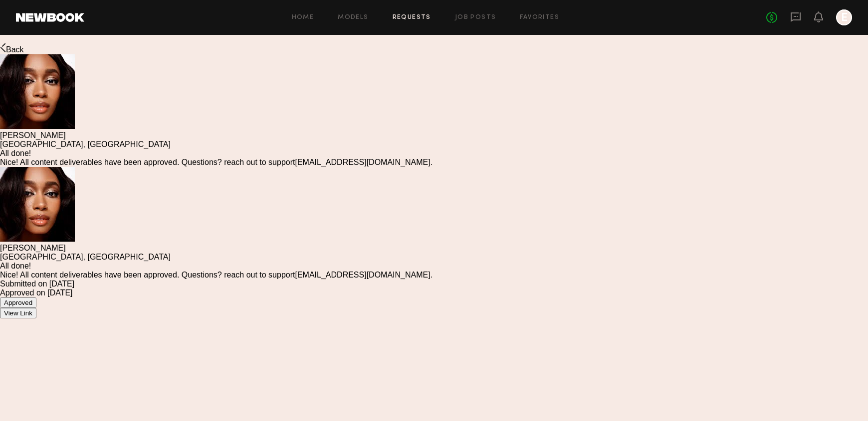  Describe the element at coordinates (303, 17) in the screenshot. I see `a: Home` at that location.